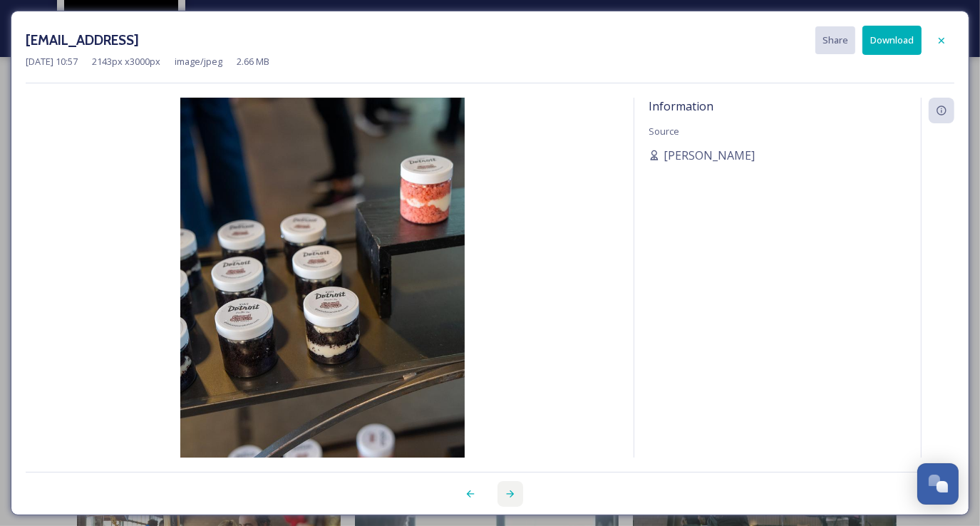 Image resolution: width=980 pixels, height=526 pixels. I want to click on span: image/jpeg, so click(198, 61).